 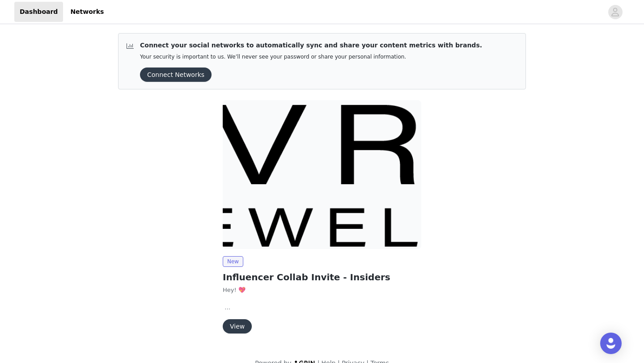 I want to click on button: View, so click(x=237, y=326).